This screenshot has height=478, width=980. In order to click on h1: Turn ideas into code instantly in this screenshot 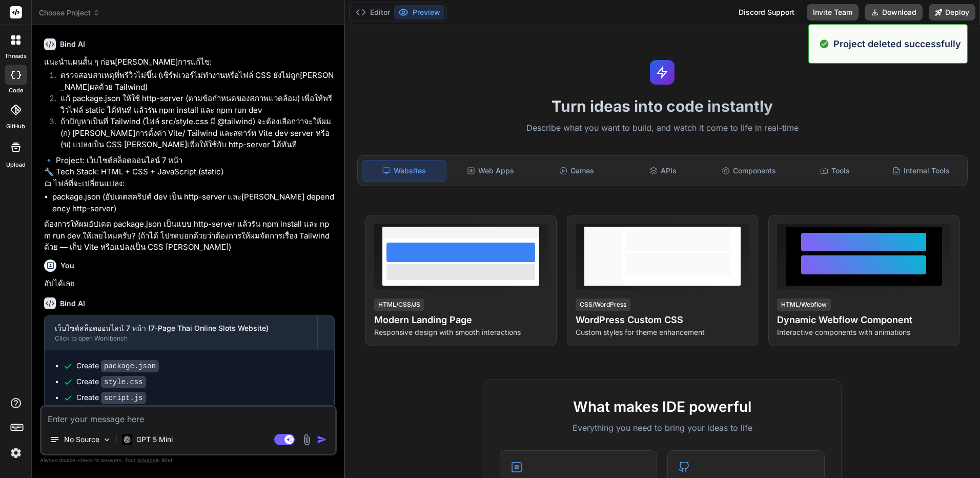, I will do `click(663, 106)`.